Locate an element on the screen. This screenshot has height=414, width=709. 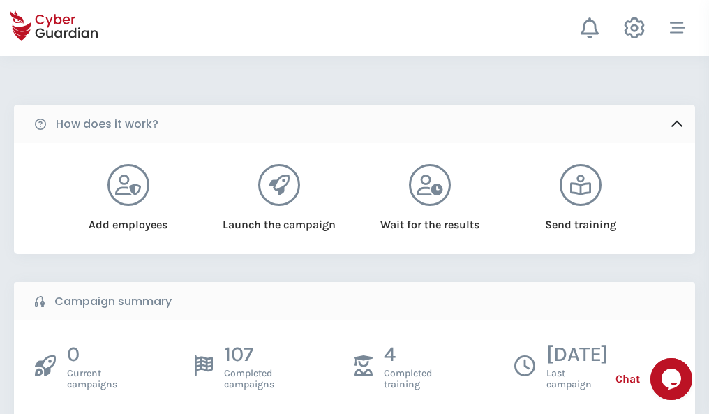
p: 107 is located at coordinates (249, 355).